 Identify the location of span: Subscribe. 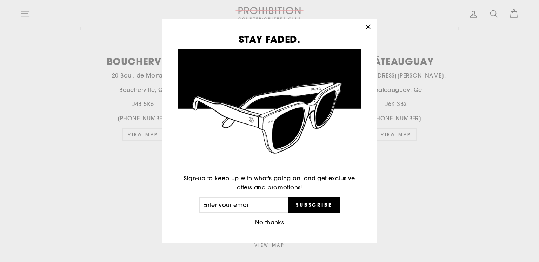
(314, 205).